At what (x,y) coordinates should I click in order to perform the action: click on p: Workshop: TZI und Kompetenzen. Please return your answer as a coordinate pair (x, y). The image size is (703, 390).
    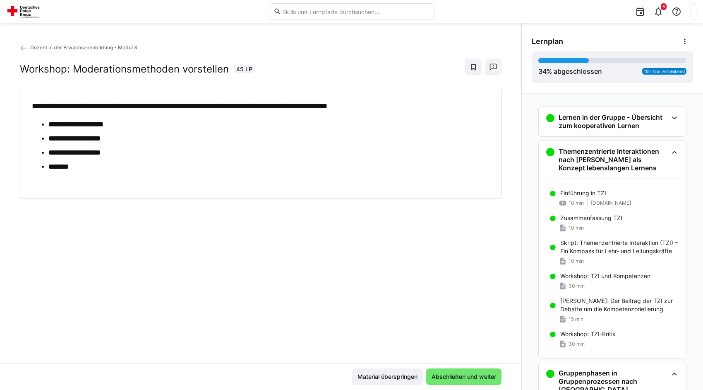
    Looking at the image, I should click on (606, 276).